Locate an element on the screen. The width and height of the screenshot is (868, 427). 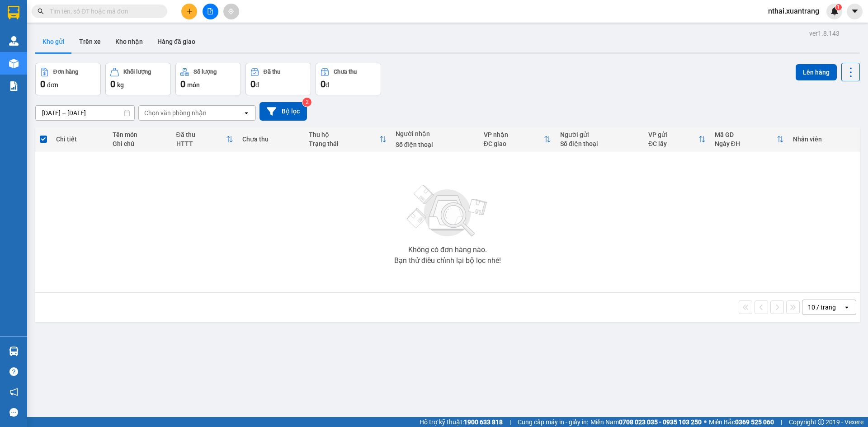
button: Kho nhận is located at coordinates (129, 41).